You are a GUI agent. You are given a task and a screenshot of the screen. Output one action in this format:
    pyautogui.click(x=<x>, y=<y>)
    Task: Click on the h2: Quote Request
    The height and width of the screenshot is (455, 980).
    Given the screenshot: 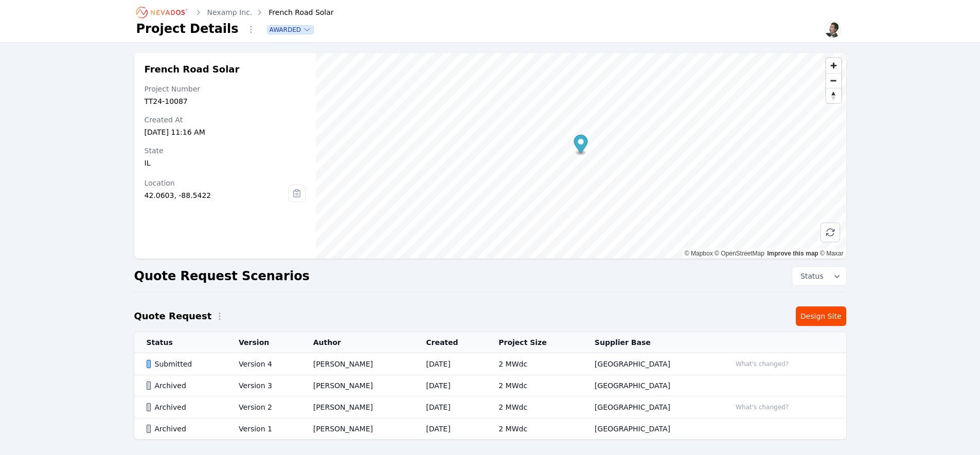 What is the action you would take?
    pyautogui.click(x=173, y=316)
    